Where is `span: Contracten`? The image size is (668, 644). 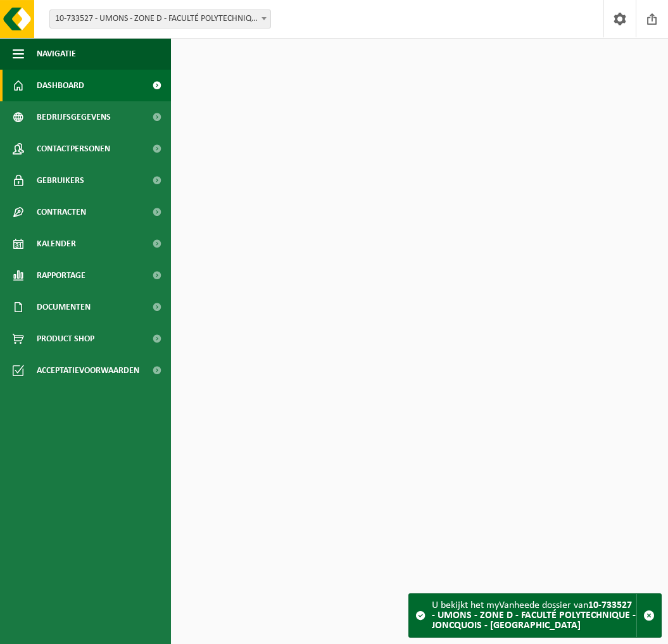 span: Contracten is located at coordinates (62, 212).